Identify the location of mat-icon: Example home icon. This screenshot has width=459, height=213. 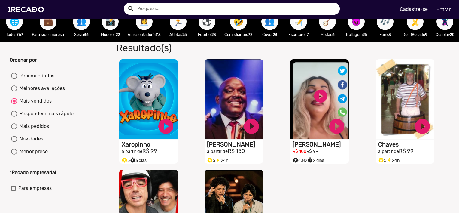
(131, 9).